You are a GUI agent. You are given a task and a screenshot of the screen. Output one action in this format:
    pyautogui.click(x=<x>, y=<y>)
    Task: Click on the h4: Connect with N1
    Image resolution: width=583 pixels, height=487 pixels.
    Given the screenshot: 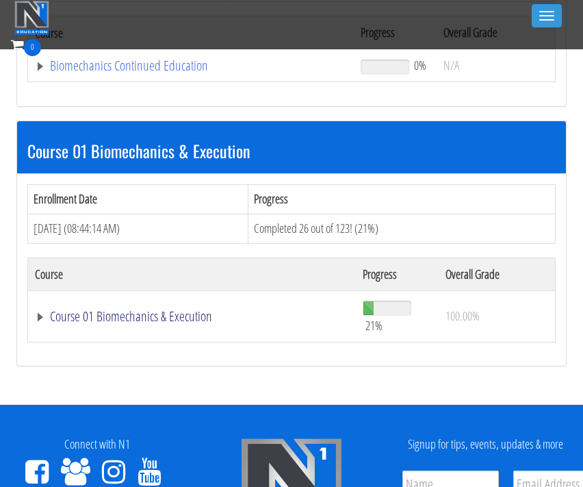 What is the action you would take?
    pyautogui.click(x=97, y=444)
    